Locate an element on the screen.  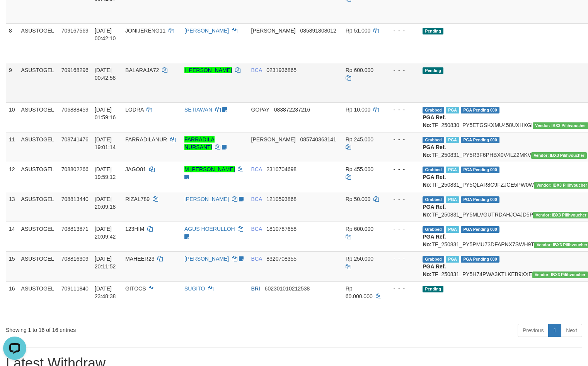
span: LODRA is located at coordinates (134, 109).